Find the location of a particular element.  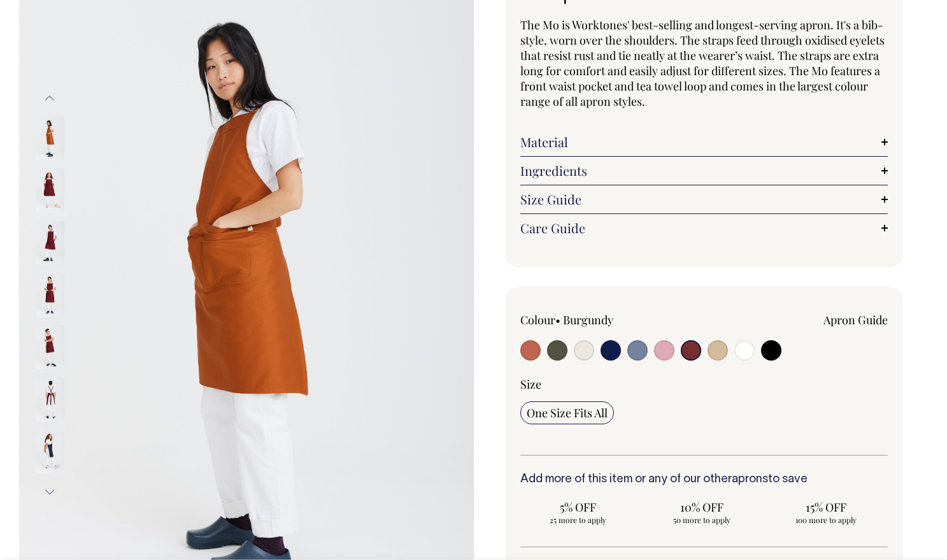

a: Material is located at coordinates (705, 142).